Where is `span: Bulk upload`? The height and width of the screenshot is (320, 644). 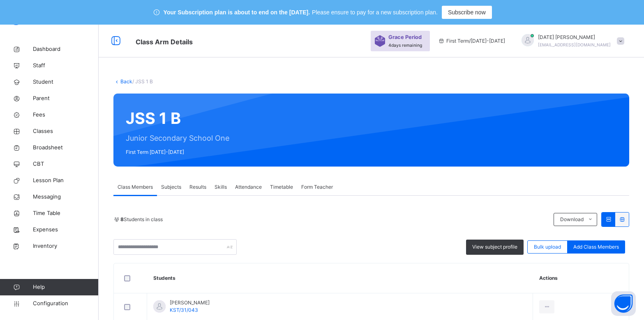 span: Bulk upload is located at coordinates (547, 247).